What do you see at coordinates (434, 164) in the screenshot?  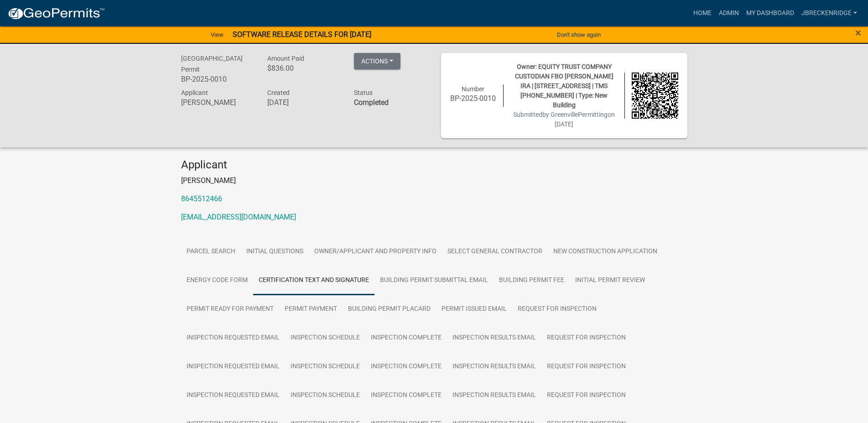 I see `h4: Applicant` at bounding box center [434, 164].